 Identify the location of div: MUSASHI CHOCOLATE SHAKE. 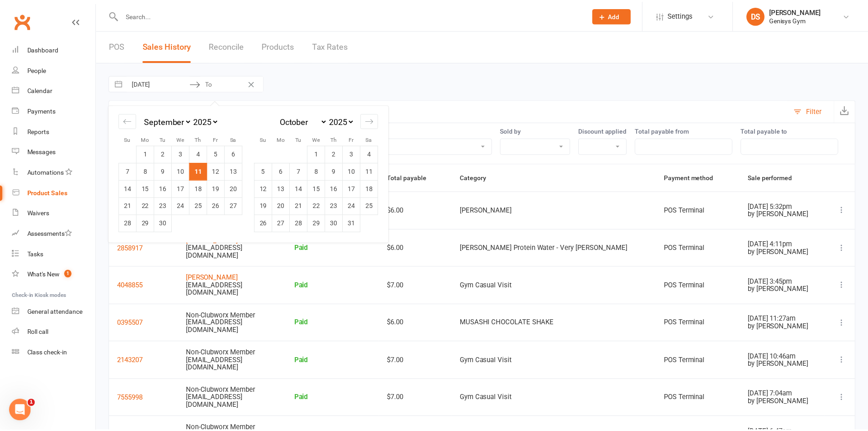
(558, 323).